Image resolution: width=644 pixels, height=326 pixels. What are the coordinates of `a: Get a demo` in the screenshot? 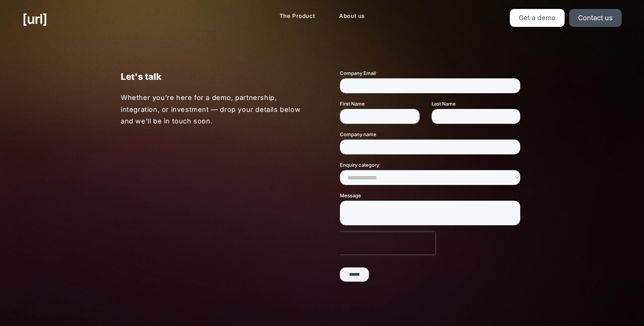 It's located at (537, 18).